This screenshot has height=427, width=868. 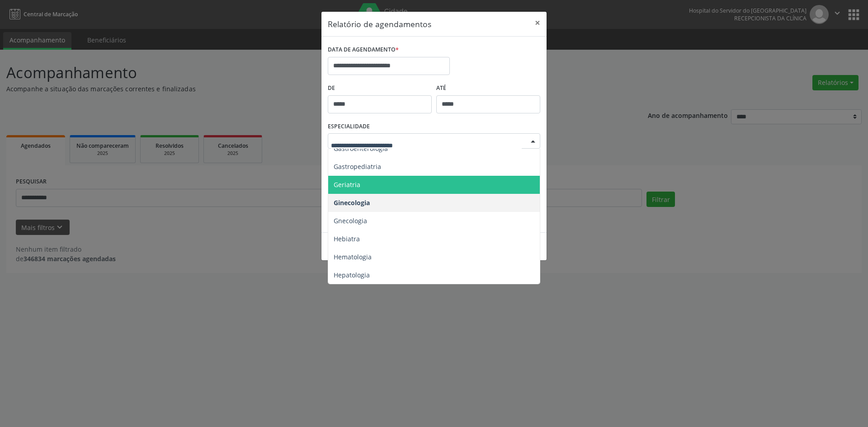 I want to click on label: ATÉ, so click(x=488, y=88).